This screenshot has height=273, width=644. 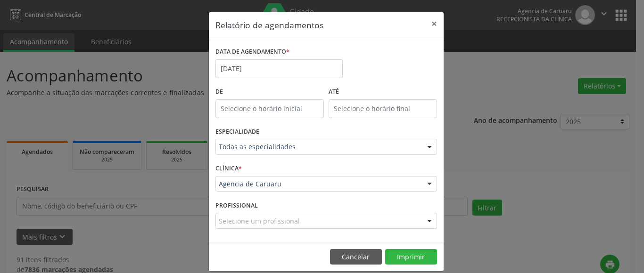 I want to click on input: Selecione uma data ou intervalo, so click(x=279, y=68).